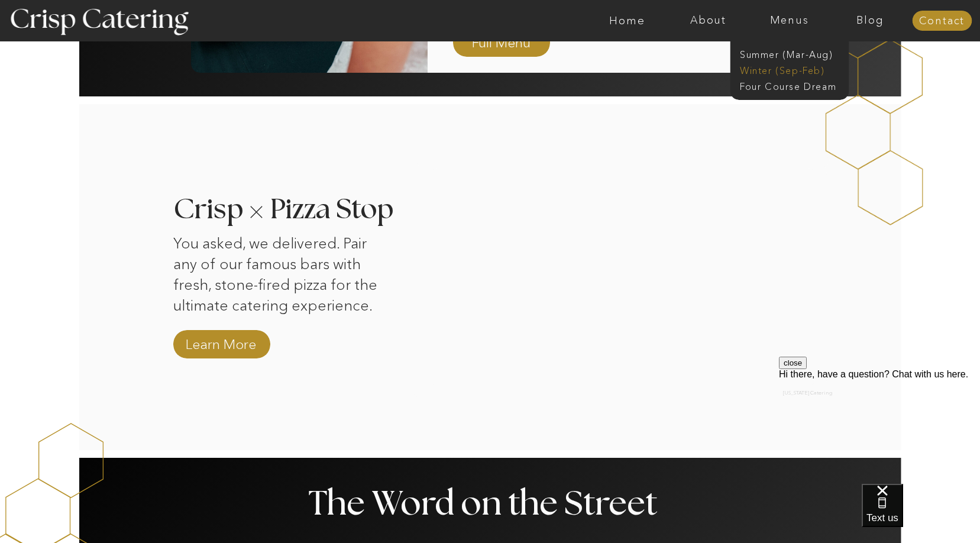 This screenshot has height=543, width=980. I want to click on a: Contact, so click(942, 21).